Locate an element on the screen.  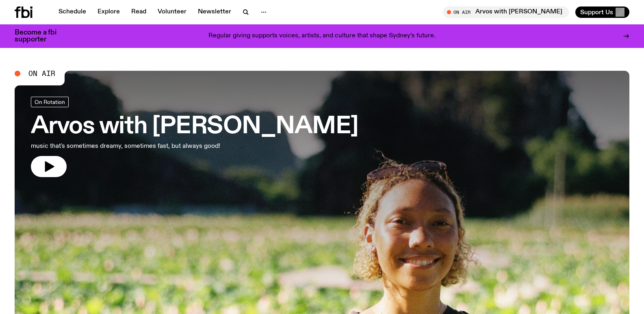
a: On Rotation is located at coordinates (50, 102).